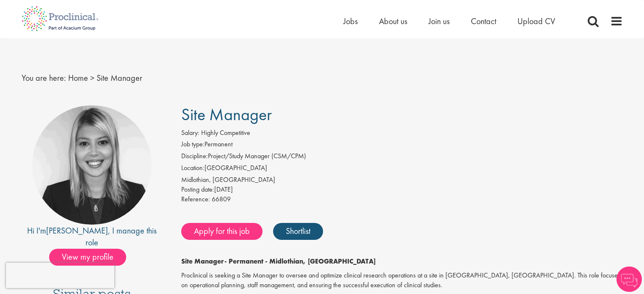  What do you see at coordinates (92, 166) in the screenshot?
I see `img: imeage of recruiter Janelle Jones` at bounding box center [92, 166].